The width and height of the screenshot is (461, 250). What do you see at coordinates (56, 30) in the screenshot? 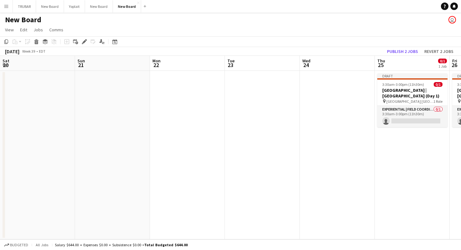
I see `a: Comms` at bounding box center [56, 30].